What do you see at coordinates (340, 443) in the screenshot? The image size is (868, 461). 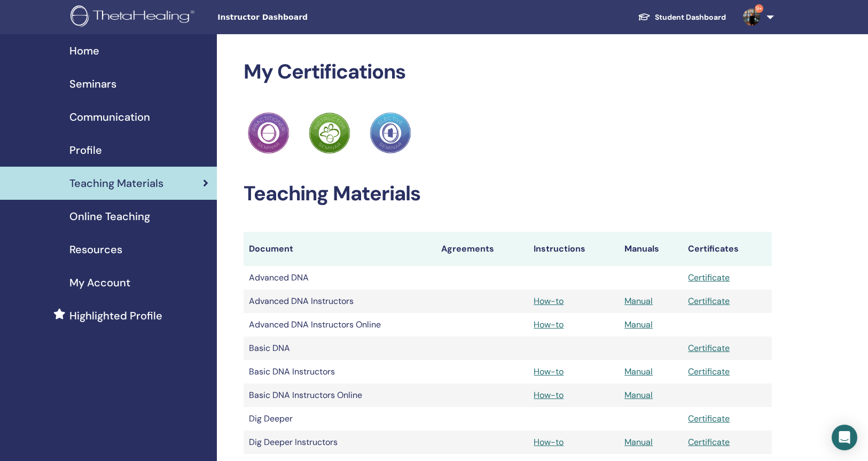 I see `td: Dig Deeper Instructors` at bounding box center [340, 443].